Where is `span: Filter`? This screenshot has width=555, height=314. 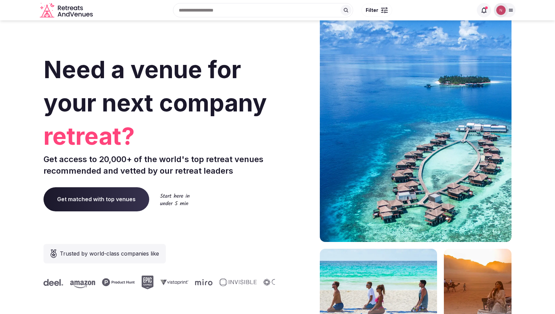 span: Filter is located at coordinates (372, 10).